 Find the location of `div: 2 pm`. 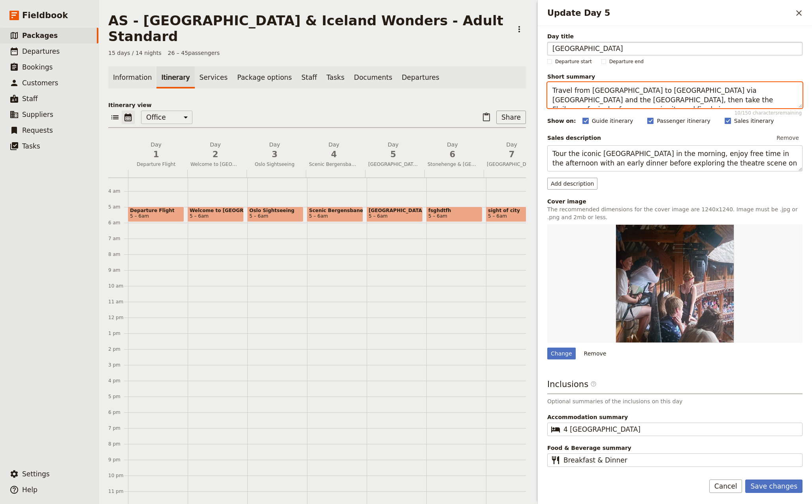

div: 2 pm is located at coordinates (118, 349).